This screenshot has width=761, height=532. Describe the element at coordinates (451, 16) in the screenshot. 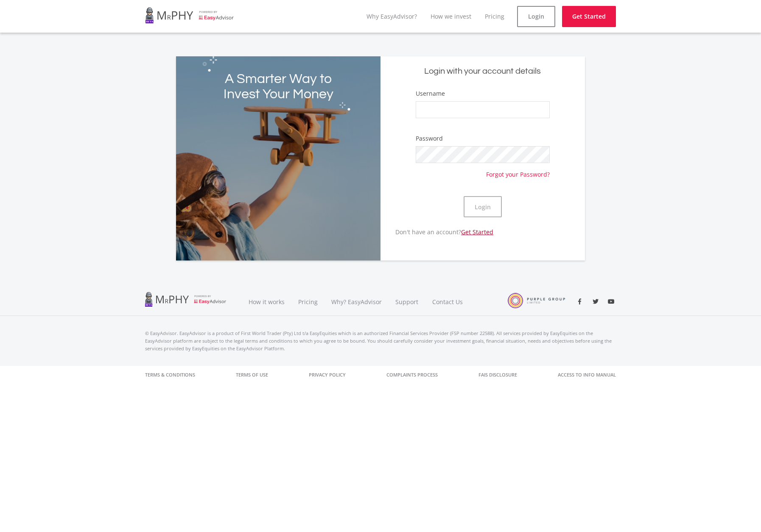

I see `a: How we invest` at that location.